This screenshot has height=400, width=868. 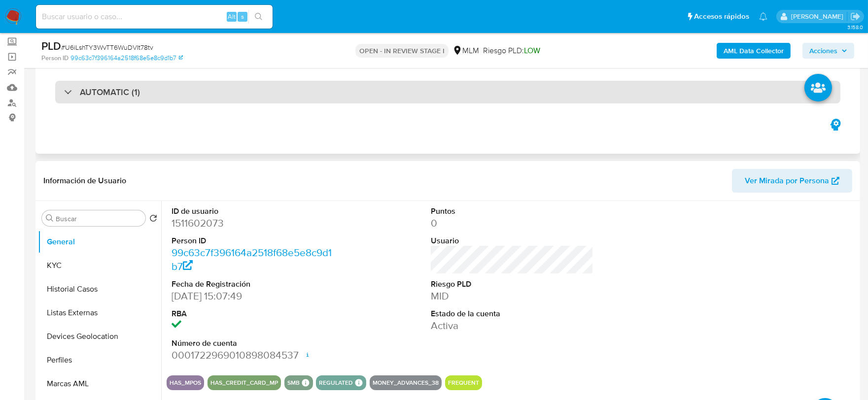 I want to click on dd: 0001722969010898084537, so click(x=253, y=355).